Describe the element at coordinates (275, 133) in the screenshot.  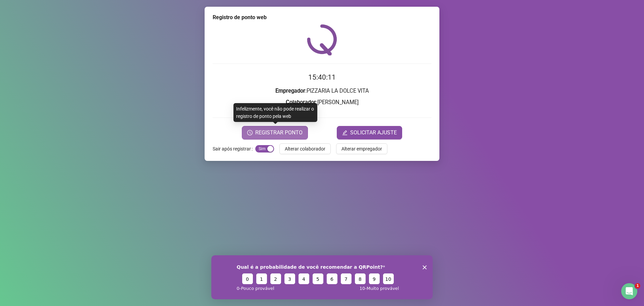
I see `button: REGISTRAR PONTO` at that location.